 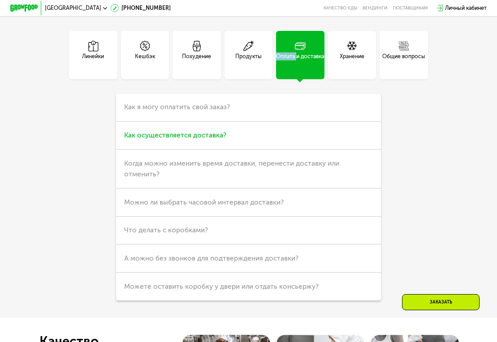 I want to click on div: Похудение, so click(x=196, y=60).